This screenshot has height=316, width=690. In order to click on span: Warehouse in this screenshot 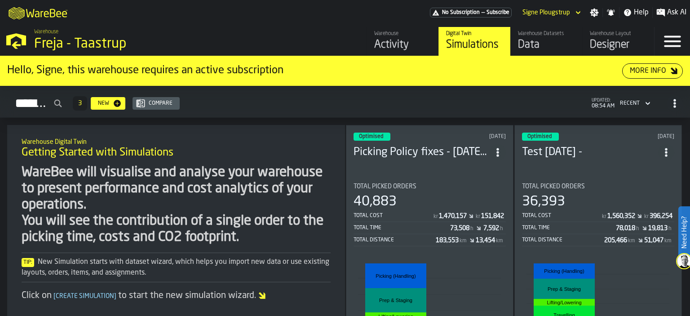, I will do `click(46, 32)`.